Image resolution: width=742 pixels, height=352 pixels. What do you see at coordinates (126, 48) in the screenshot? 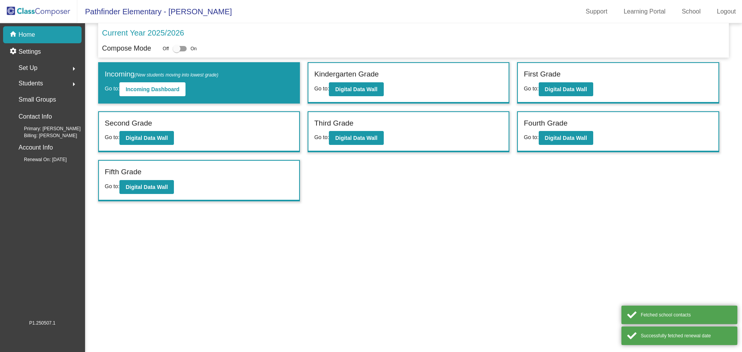
I see `p: Compose Mode` at bounding box center [126, 48].